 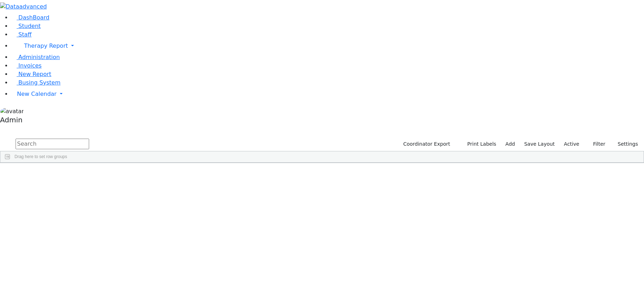 What do you see at coordinates (327, 46) in the screenshot?
I see `a: Therapy Report` at bounding box center [327, 46].